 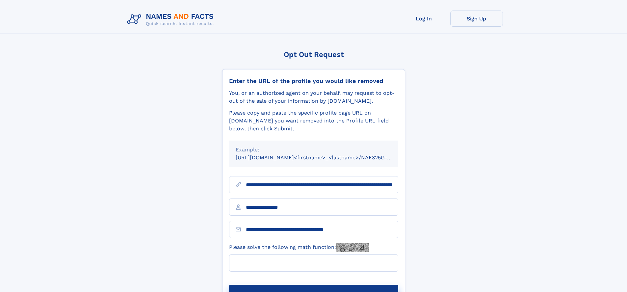 What do you see at coordinates (314, 97) in the screenshot?
I see `div: You, or an authorized agent on your behalf, may request to opt-out of the sale of your informatio...` at bounding box center [314, 97].